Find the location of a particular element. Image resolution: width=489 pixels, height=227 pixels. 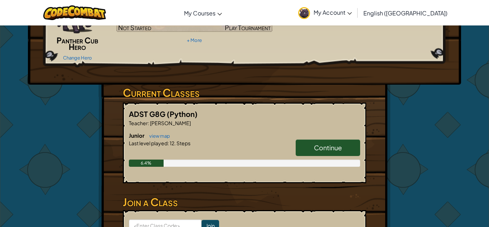

a: Change Hero is located at coordinates (77, 58).